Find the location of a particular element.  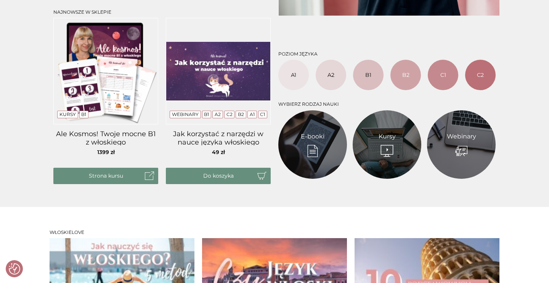

img: Revisit consent button is located at coordinates (14, 269).